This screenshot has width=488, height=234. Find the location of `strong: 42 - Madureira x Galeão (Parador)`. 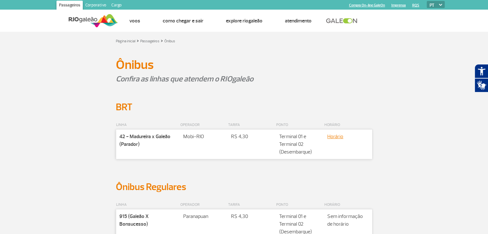

strong: 42 - Madureira x Galeão (Parador) is located at coordinates (145, 141).